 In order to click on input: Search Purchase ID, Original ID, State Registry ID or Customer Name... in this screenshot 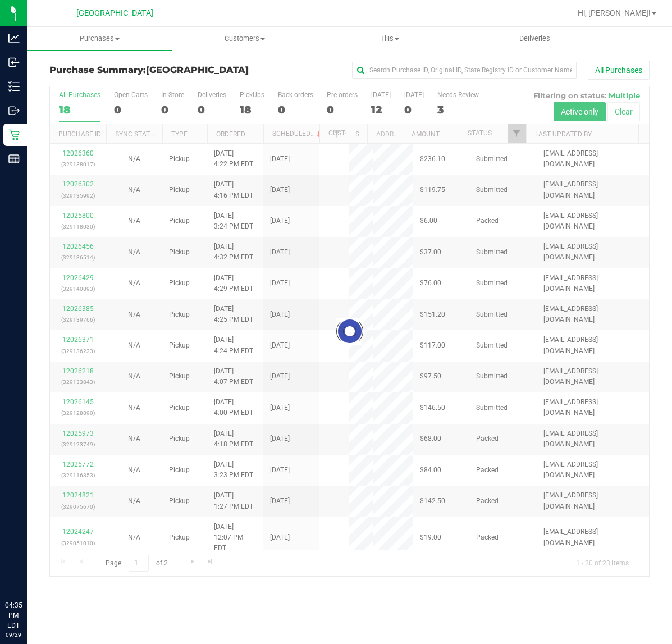, I will do `click(465, 70)`.